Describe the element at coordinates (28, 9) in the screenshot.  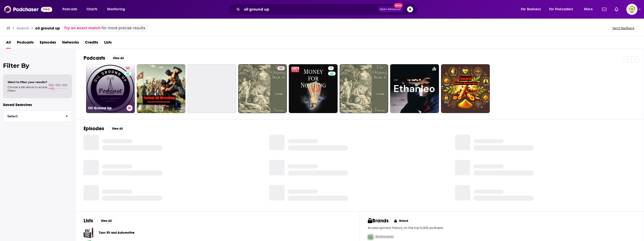
I see `a: Podchaser - Follow, Share and Rate Podcasts` at that location.